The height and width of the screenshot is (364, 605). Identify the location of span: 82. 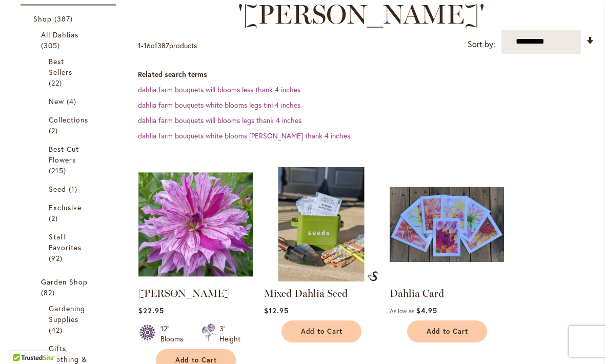
(49, 292).